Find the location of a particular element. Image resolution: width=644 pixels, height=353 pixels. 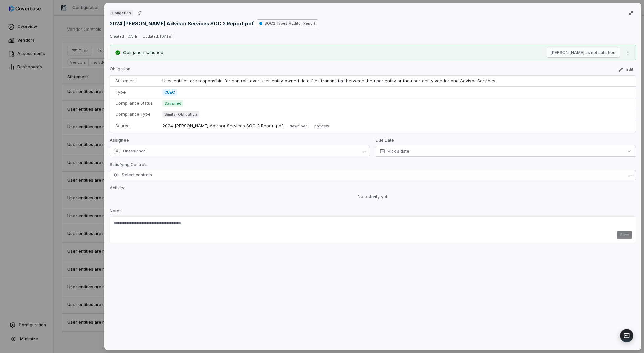

button: More actions is located at coordinates (627, 53).